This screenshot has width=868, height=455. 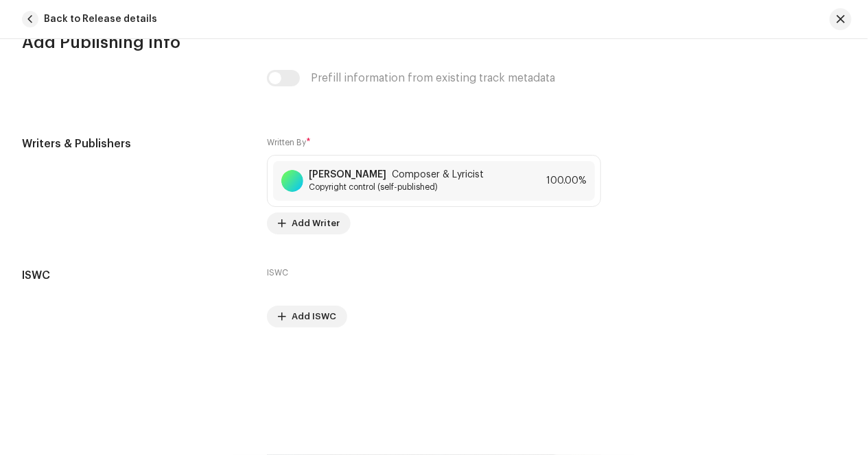 What do you see at coordinates (313, 317) in the screenshot?
I see `span: Add ISWC` at bounding box center [313, 317].